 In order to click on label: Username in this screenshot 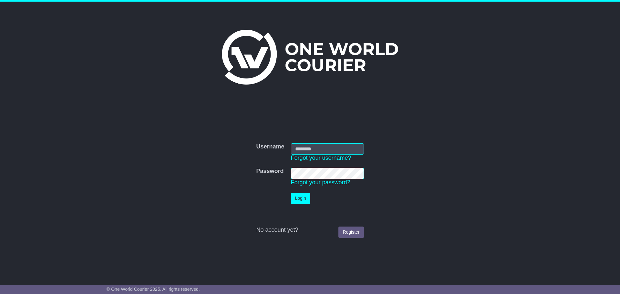, I will do `click(270, 147)`.